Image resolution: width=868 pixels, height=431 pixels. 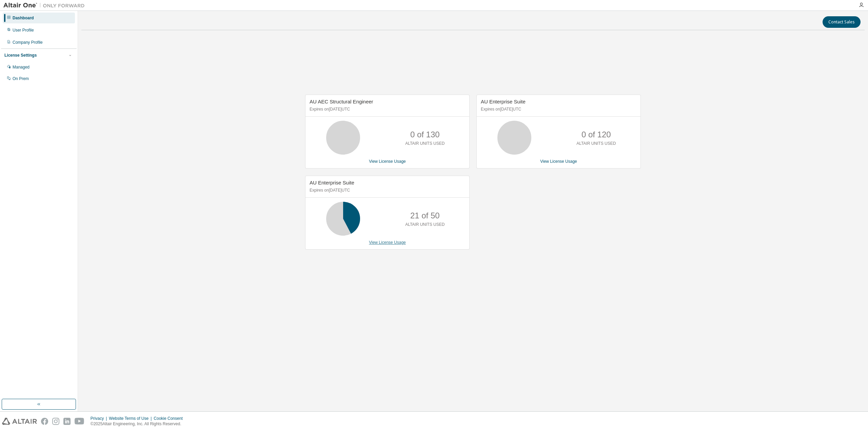 I want to click on img: altair_logo.svg, so click(x=19, y=421).